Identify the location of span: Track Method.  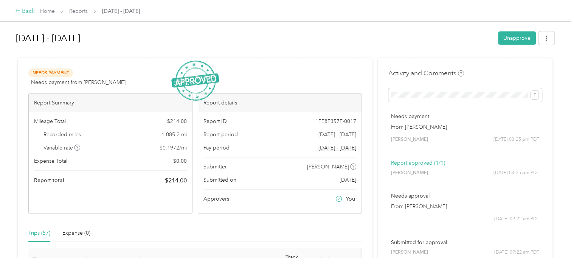
(301, 260).